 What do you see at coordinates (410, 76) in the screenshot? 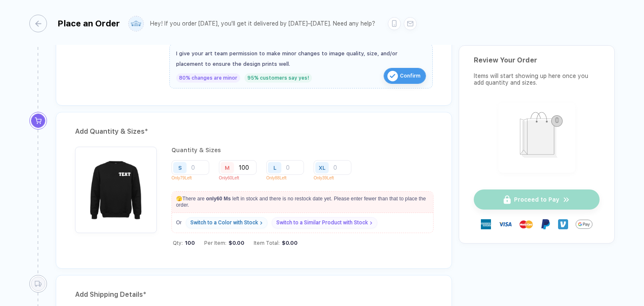
I see `span: Confirm` at bounding box center [410, 76].